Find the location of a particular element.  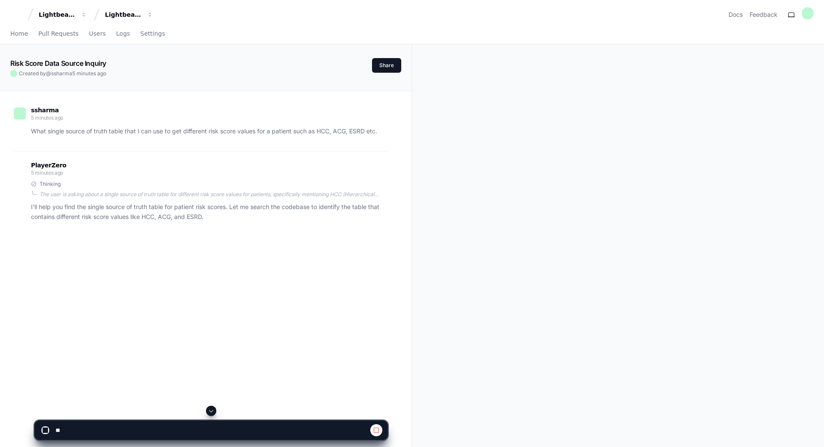

a: Pull Requests is located at coordinates (58, 34).